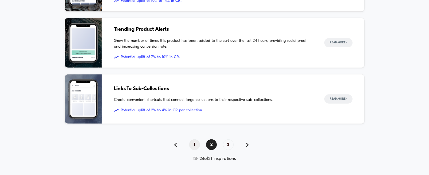 This screenshot has width=429, height=175. Describe the element at coordinates (215, 159) in the screenshot. I see `div: 13 - 24 of 31 inspirations` at that location.